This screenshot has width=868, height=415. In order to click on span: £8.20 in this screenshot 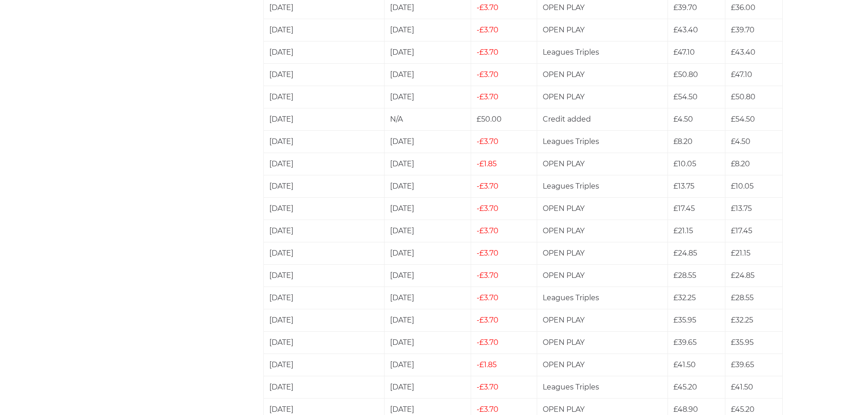, I will do `click(683, 141)`.